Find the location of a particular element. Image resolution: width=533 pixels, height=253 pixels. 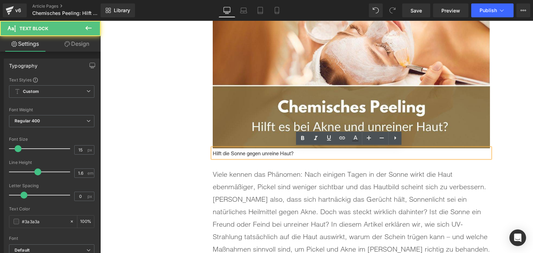

div: Typography is located at coordinates (23, 64).